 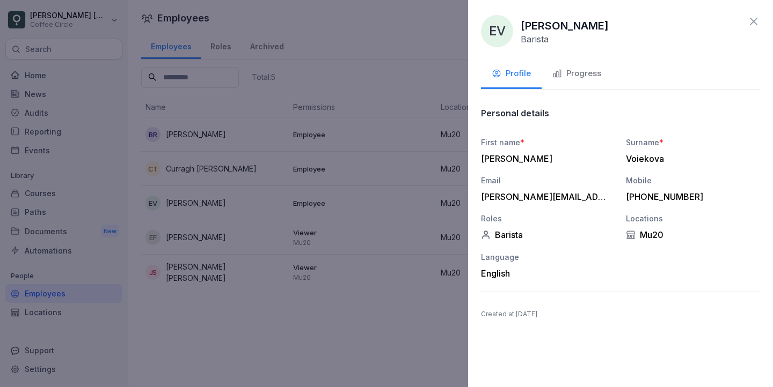 I want to click on div: Profile, so click(x=511, y=74).